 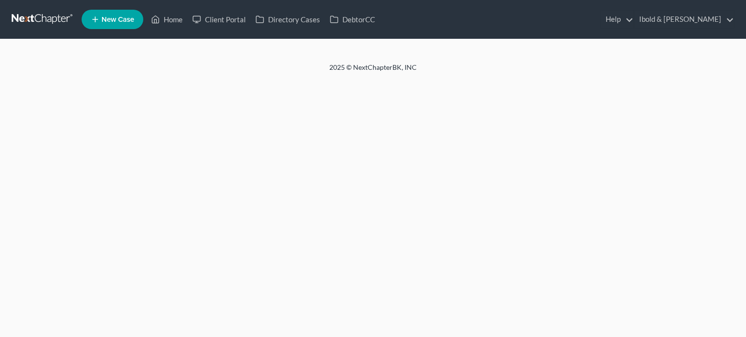 I want to click on a: Client Portal, so click(x=219, y=19).